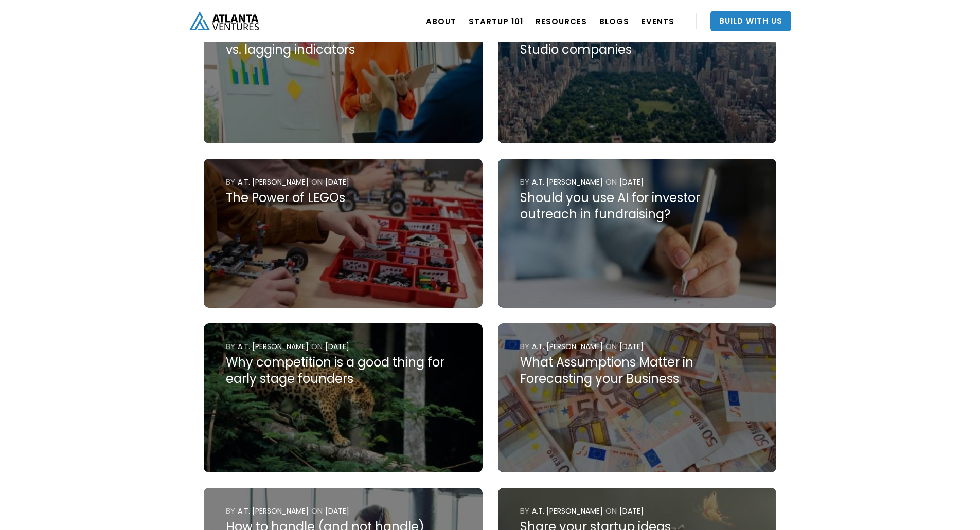 Image resolution: width=980 pixels, height=530 pixels. I want to click on div: What Assumptions Matter in Forecasting your Business, so click(637, 371).